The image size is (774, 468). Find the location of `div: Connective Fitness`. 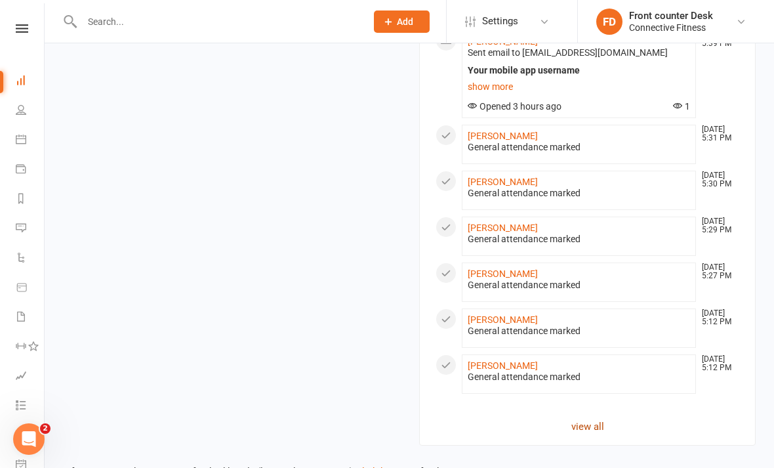

div: Connective Fitness is located at coordinates (671, 28).